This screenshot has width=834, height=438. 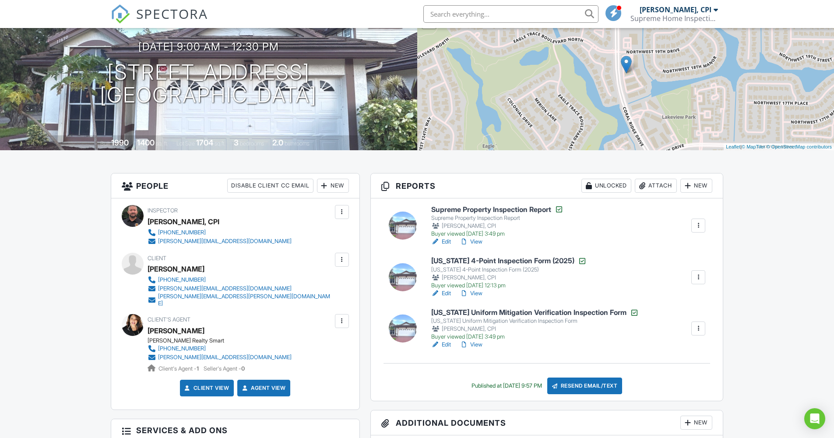 I want to click on div: 2.0, so click(x=277, y=142).